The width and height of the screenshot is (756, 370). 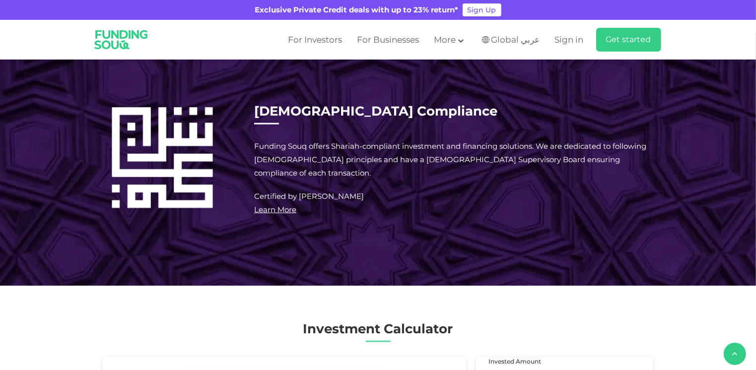 I want to click on a: For Businesses, so click(x=388, y=40).